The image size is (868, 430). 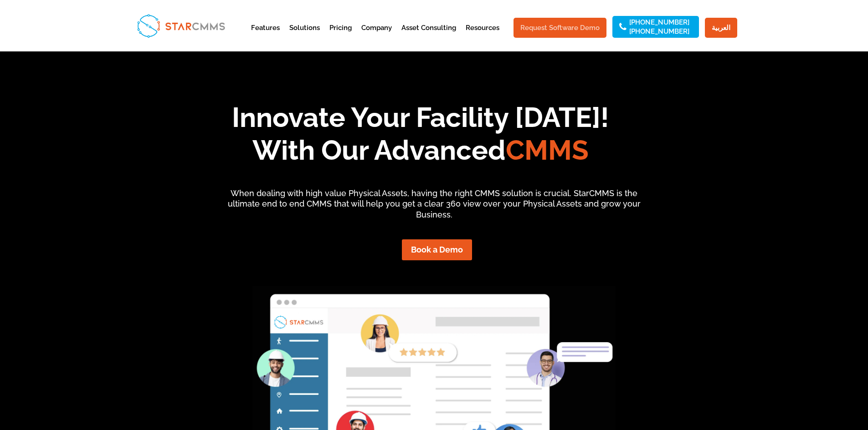 I want to click on a: Book a Demo, so click(x=437, y=249).